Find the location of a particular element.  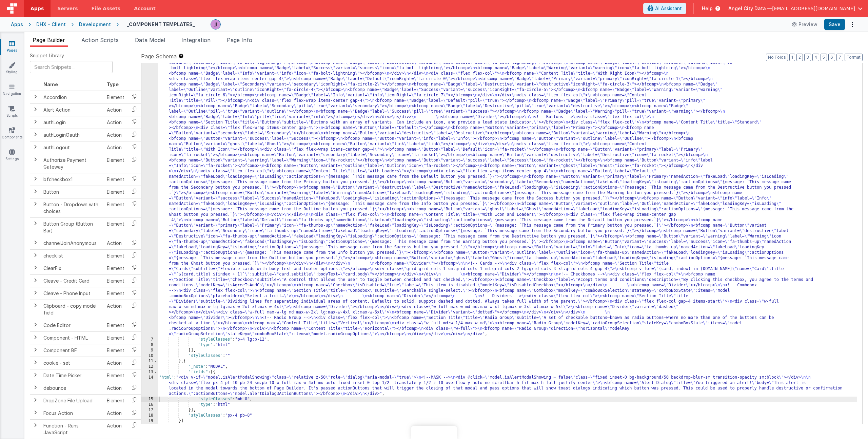

span: File Assets is located at coordinates (106, 8).